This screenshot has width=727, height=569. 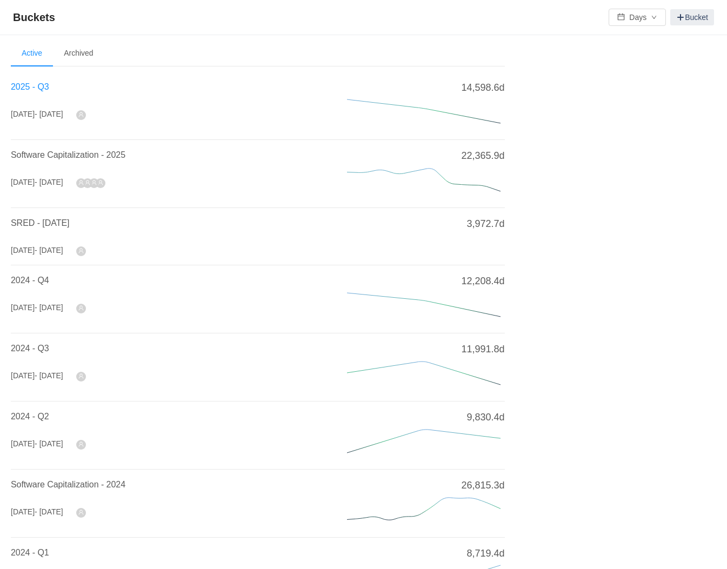 What do you see at coordinates (30, 553) in the screenshot?
I see `span: 2024 - Q1` at bounding box center [30, 553].